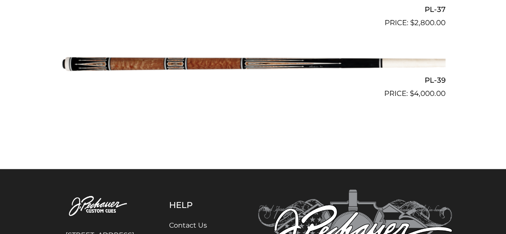 Image resolution: width=506 pixels, height=234 pixels. I want to click on a: Contact Us, so click(188, 225).